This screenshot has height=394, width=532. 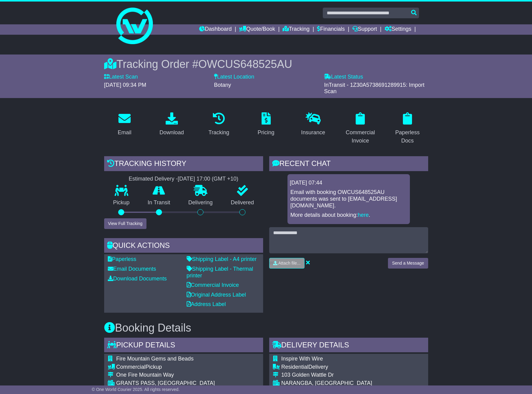 What do you see at coordinates (220, 272) in the screenshot?
I see `a: Shipping Label - Thermal printer` at bounding box center [220, 272].